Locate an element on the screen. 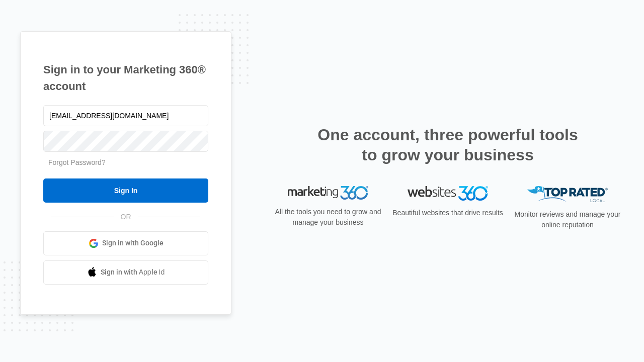 The width and height of the screenshot is (644, 362). span: Sign in with Apple Id is located at coordinates (133, 272).